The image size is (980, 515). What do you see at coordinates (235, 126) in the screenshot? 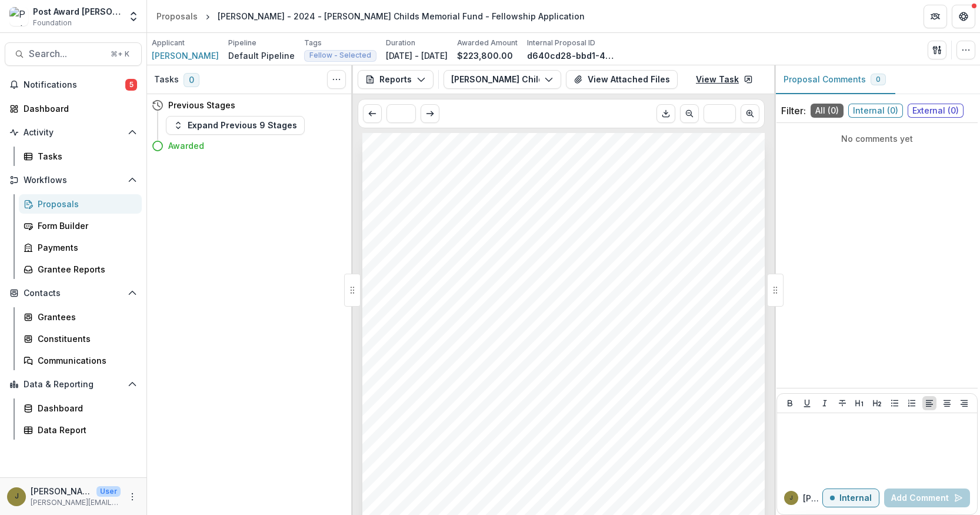
I see `button: Expand Previous 9 Stages` at bounding box center [235, 126].